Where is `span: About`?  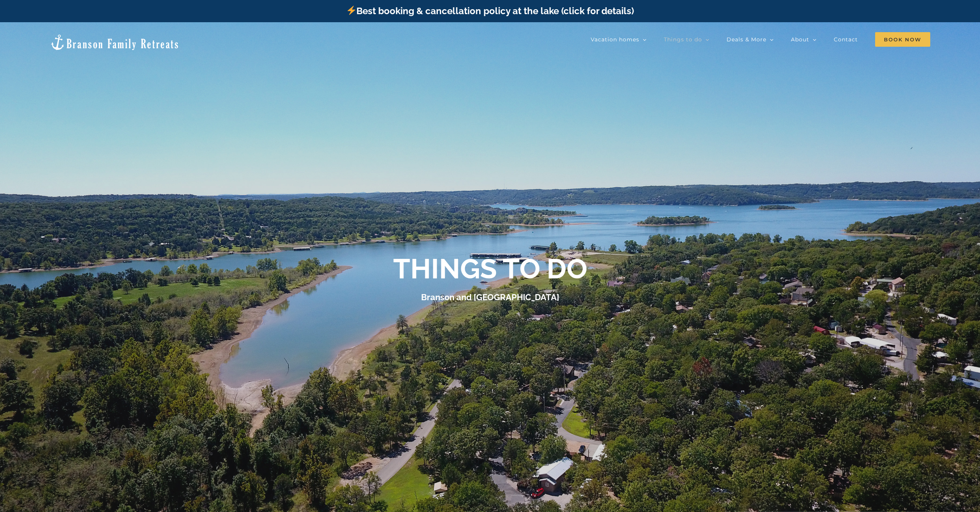 span: About is located at coordinates (800, 39).